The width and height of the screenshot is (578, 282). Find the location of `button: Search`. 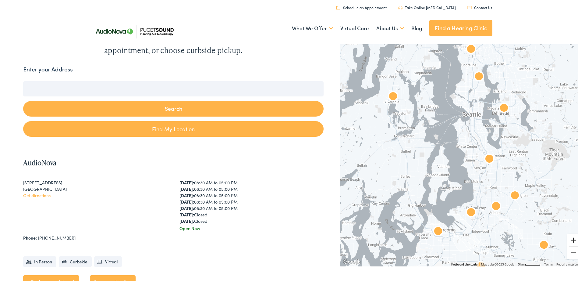

button: Search is located at coordinates (173, 107).